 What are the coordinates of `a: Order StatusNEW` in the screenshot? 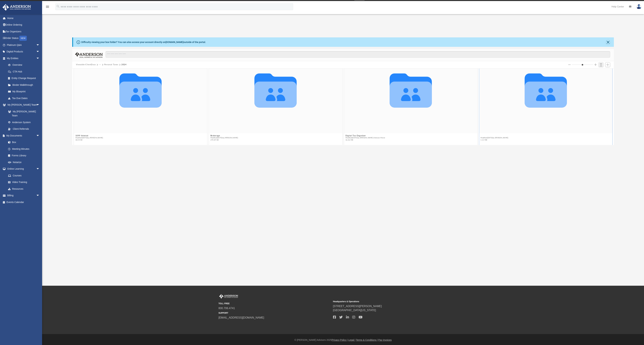 It's located at (23, 38).